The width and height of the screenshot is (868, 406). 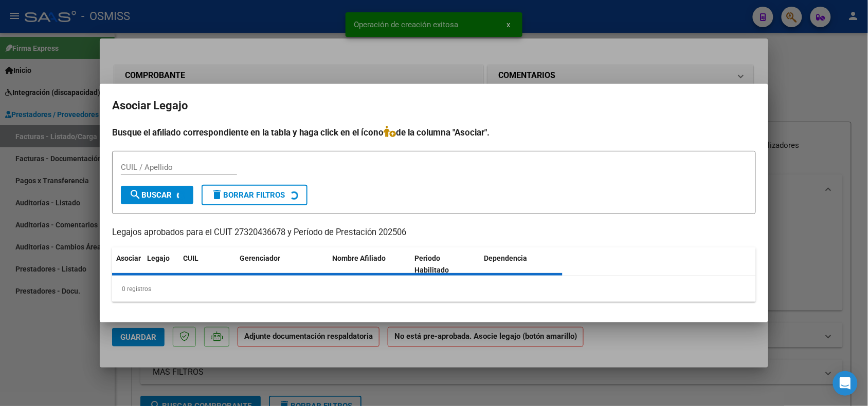 I want to click on datatable-header-cell: Periodo Habilitado, so click(x=445, y=264).